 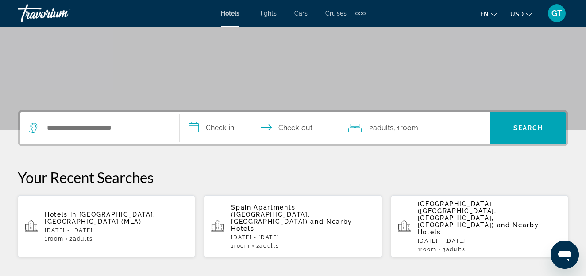 I want to click on button: Search, so click(x=528, y=128).